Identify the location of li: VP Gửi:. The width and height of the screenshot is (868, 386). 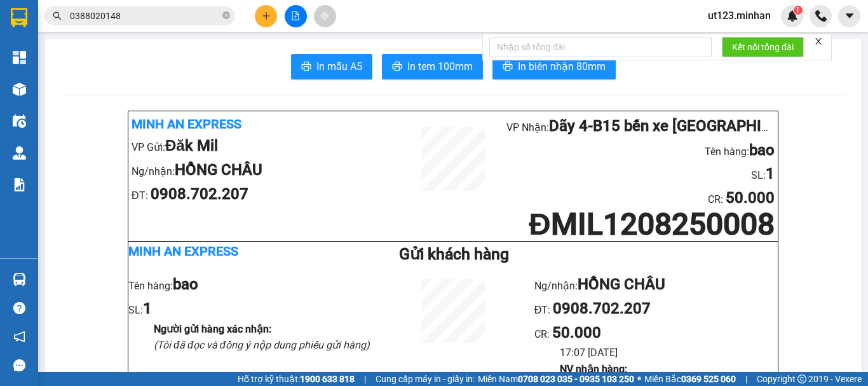
(265, 147).